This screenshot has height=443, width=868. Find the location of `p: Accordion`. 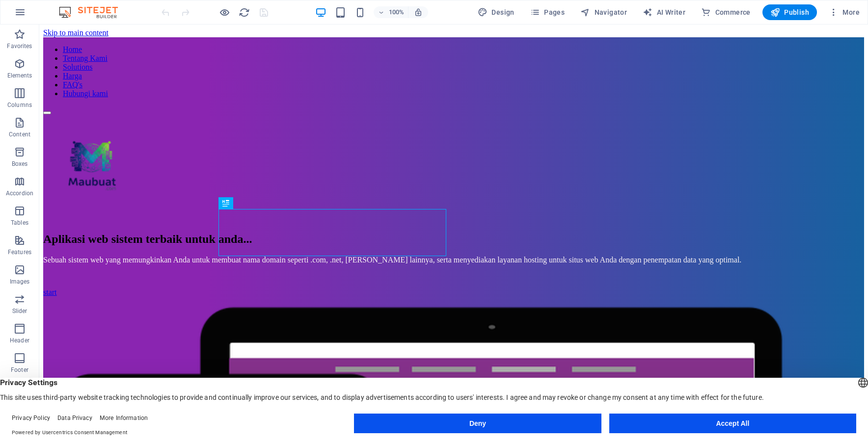

p: Accordion is located at coordinates (19, 193).